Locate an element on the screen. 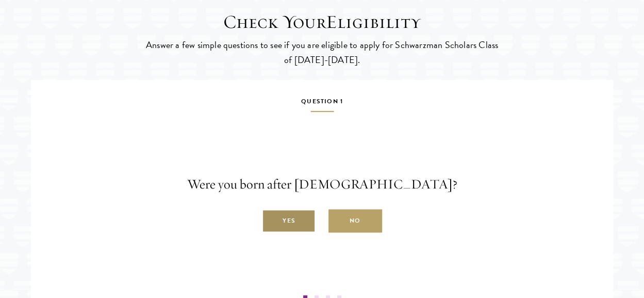 The height and width of the screenshot is (298, 644). p: Answer a few simple questions to see if you are eligible to apply for Schwarzman Scholars Class o... is located at coordinates (322, 52).